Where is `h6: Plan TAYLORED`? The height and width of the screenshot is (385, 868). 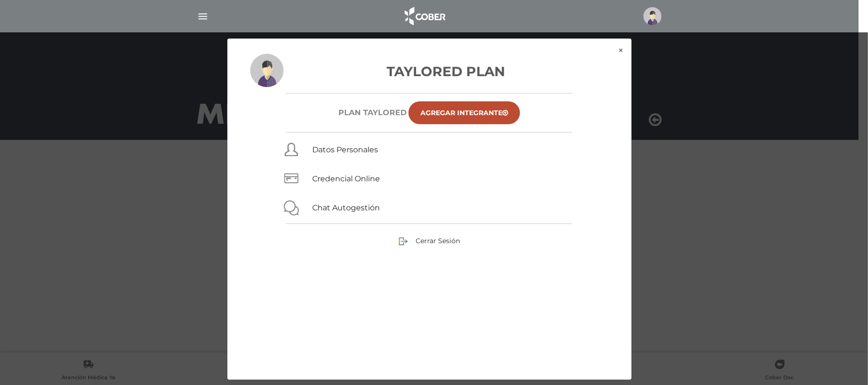
h6: Plan TAYLORED is located at coordinates (372, 112).